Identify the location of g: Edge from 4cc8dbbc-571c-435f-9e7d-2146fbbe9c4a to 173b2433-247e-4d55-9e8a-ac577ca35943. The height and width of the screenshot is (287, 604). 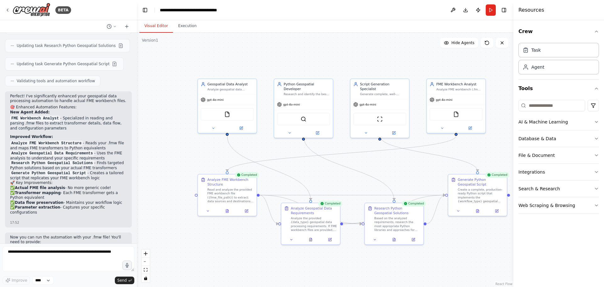
(429, 153).